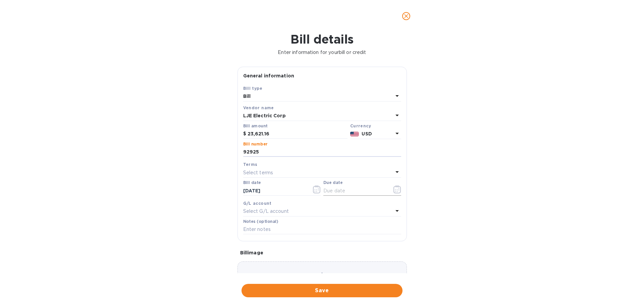 The height and width of the screenshot is (308, 644). I want to click on p: Select terms, so click(258, 173).